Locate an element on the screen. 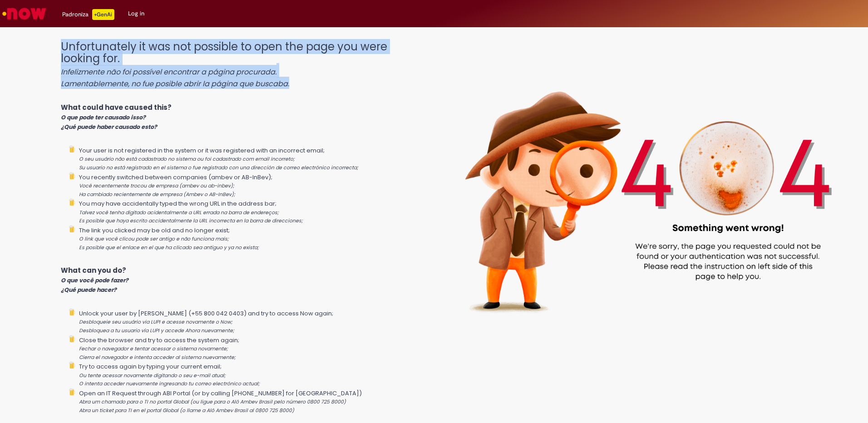 The width and height of the screenshot is (868, 423). i: Você recentemente trocou de empresa (ambev ou ab-inbev); is located at coordinates (156, 186).